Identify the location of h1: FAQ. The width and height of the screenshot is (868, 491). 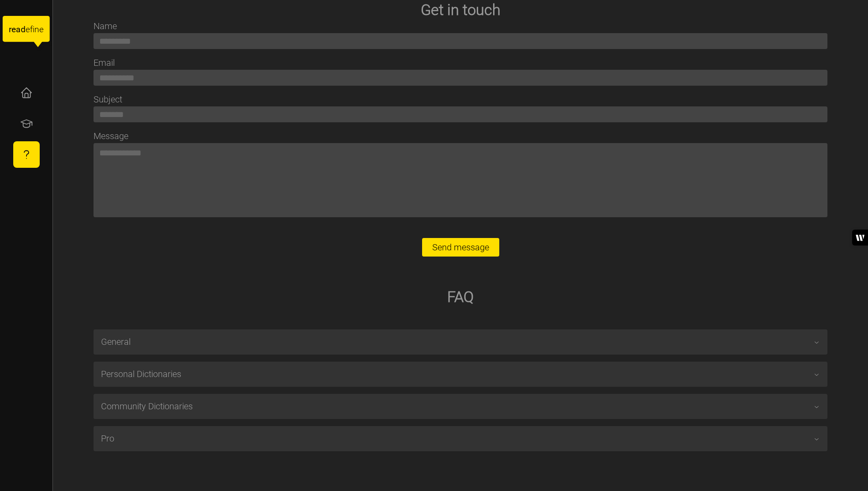
(460, 297).